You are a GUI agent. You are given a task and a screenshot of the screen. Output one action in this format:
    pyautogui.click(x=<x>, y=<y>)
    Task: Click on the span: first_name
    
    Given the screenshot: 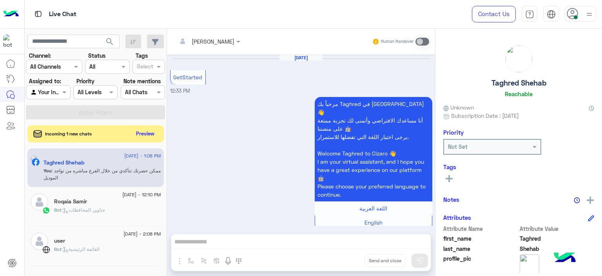 What is the action you would take?
    pyautogui.click(x=481, y=238)
    